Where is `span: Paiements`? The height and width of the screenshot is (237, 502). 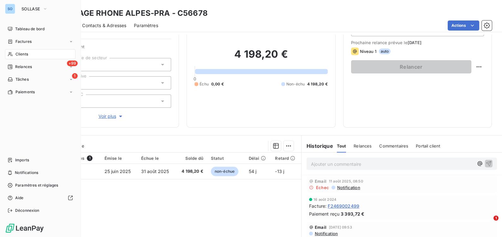 span: Paiements is located at coordinates (25, 92).